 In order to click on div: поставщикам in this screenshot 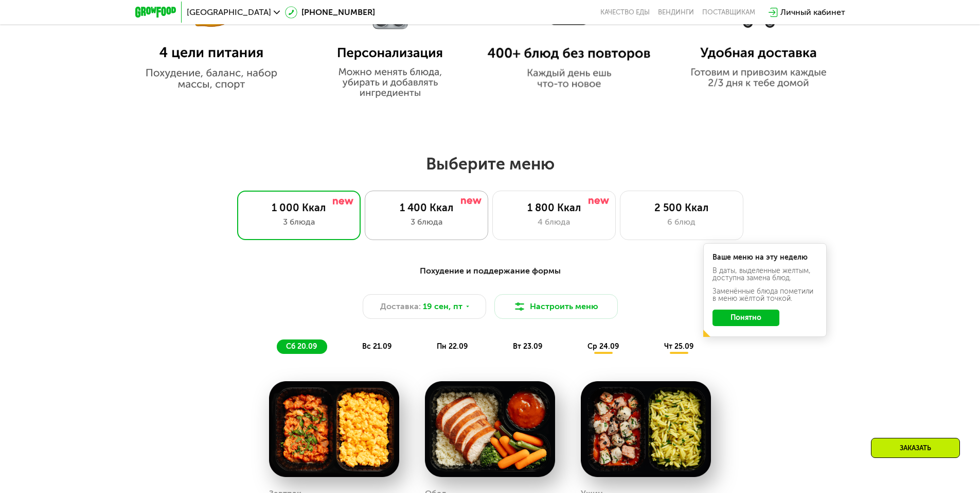, I will do `click(729, 12)`.